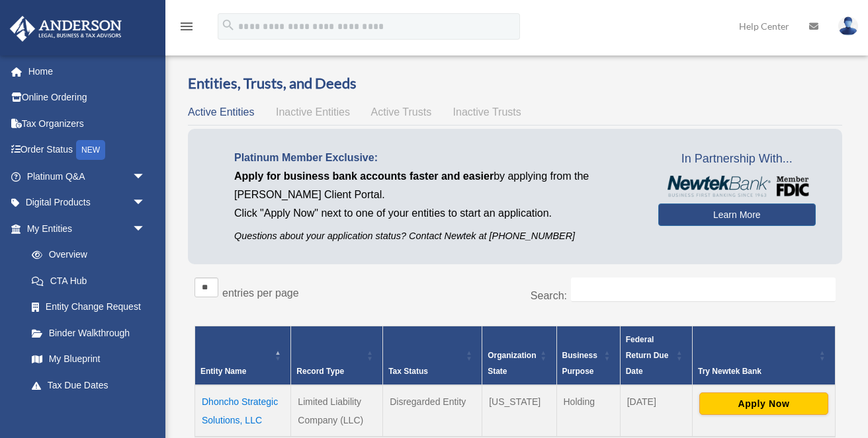 The width and height of the screenshot is (868, 438). Describe the element at coordinates (313, 112) in the screenshot. I see `span: Inactive Entities` at that location.